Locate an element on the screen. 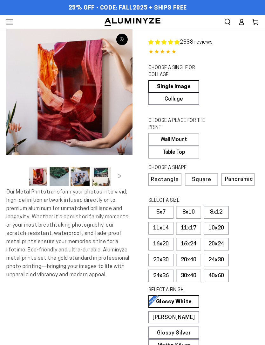 Image resolution: width=265 pixels, height=345 pixels. label: 20x40 is located at coordinates (189, 260).